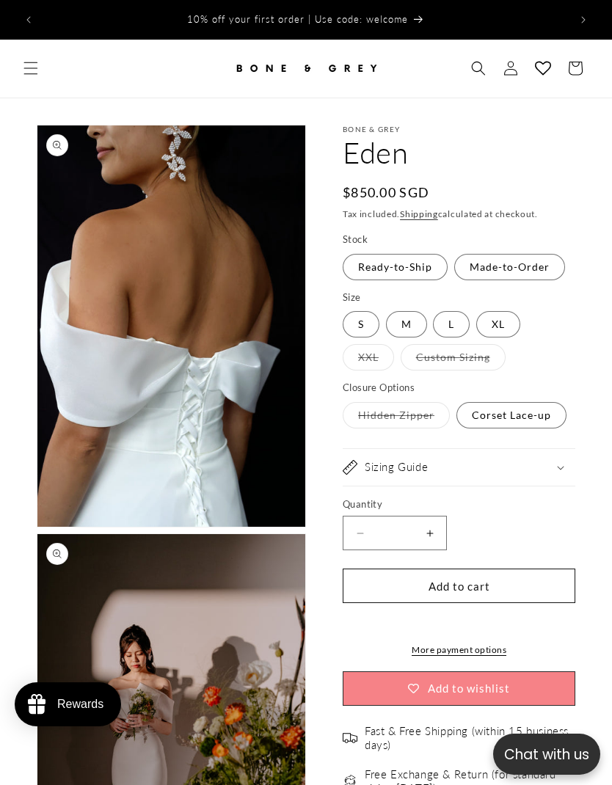 The width and height of the screenshot is (612, 785). Describe the element at coordinates (361, 324) in the screenshot. I see `label: S` at that location.